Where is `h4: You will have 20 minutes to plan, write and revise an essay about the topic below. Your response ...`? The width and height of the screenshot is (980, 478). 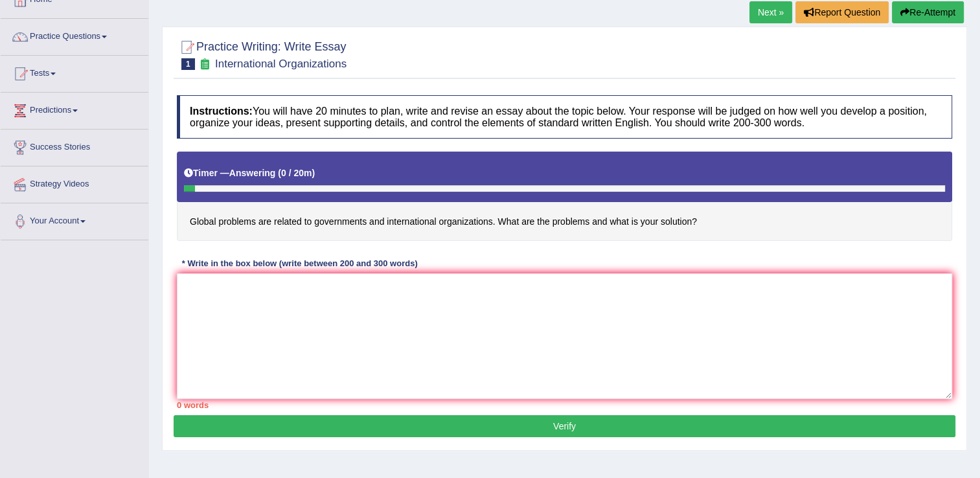
h4: You will have 20 minutes to plan, write and revise an essay about the topic below. Your response ... is located at coordinates (564, 116).